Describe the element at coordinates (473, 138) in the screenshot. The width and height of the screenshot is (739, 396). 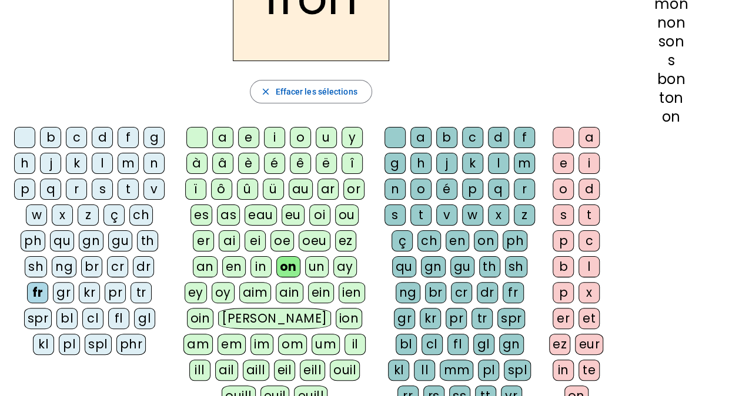
I see `div: c` at that location.